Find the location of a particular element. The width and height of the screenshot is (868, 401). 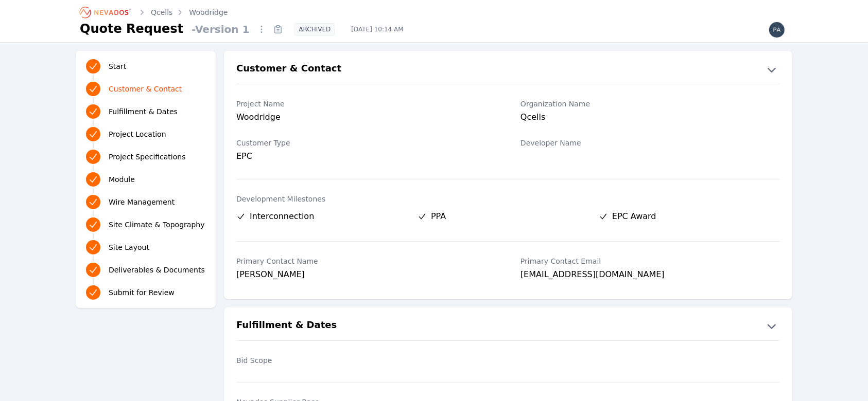

span: Interconnection is located at coordinates (281, 216).